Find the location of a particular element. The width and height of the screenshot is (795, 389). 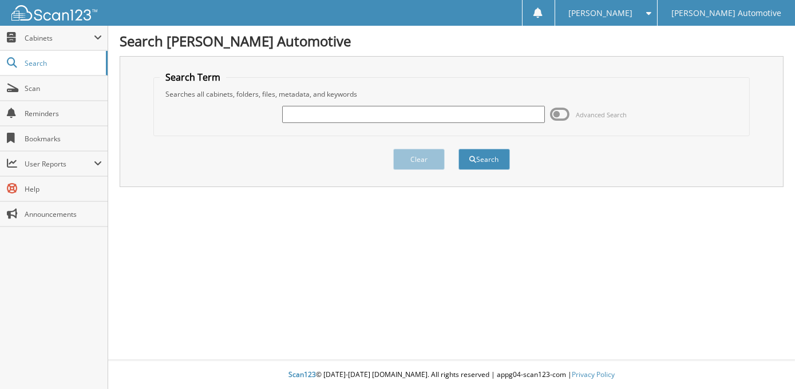

a: Privacy Policy is located at coordinates (593, 374).